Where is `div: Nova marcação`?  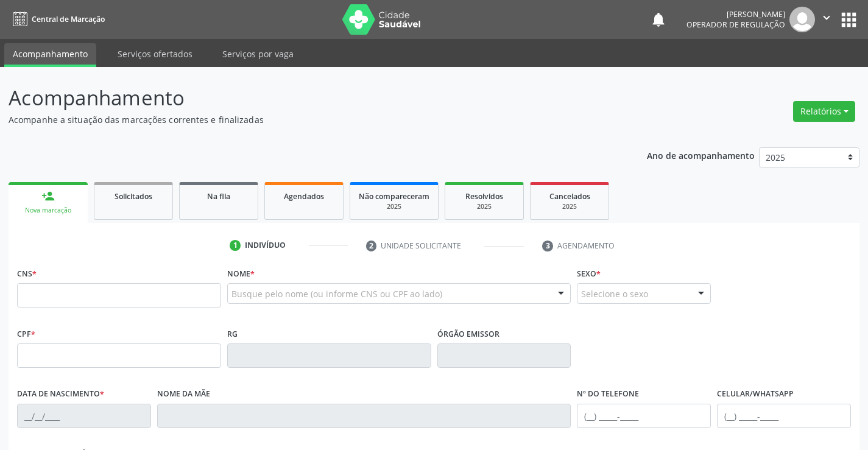 div: Nova marcação is located at coordinates (49, 210).